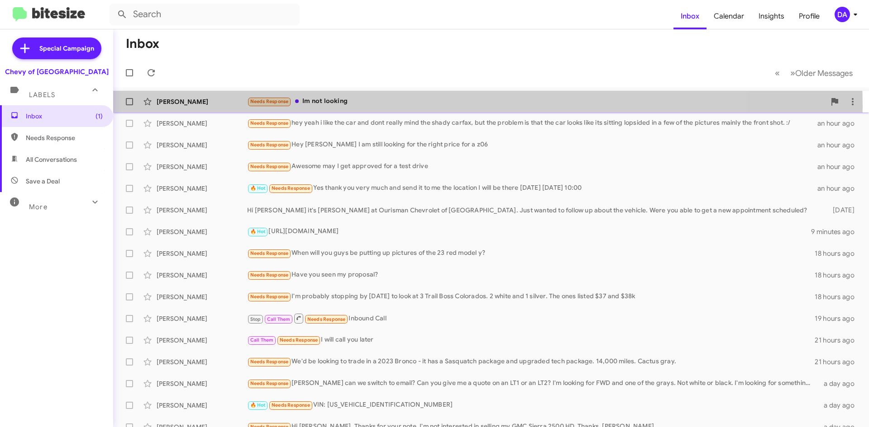 This screenshot has width=869, height=427. I want to click on span: Special Campaign, so click(66, 48).